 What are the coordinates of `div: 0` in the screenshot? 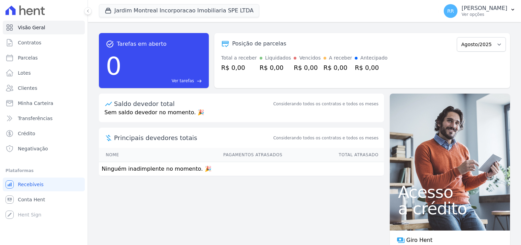 It's located at (114, 66).